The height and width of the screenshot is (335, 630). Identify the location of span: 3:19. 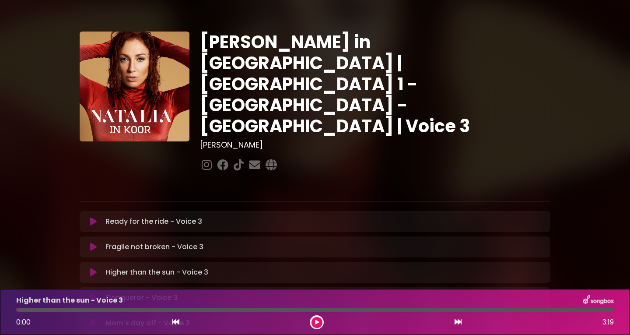
(608, 322).